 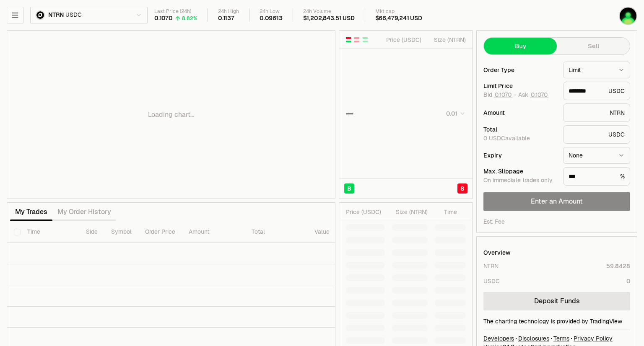 What do you see at coordinates (520, 130) in the screenshot?
I see `div: Total` at bounding box center [520, 130].